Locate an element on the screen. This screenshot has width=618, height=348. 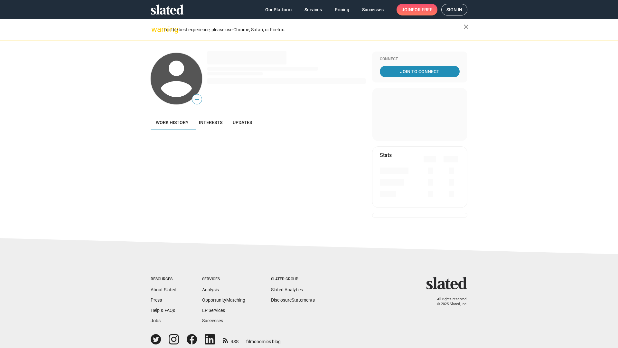
a: Services is located at coordinates (313, 10).